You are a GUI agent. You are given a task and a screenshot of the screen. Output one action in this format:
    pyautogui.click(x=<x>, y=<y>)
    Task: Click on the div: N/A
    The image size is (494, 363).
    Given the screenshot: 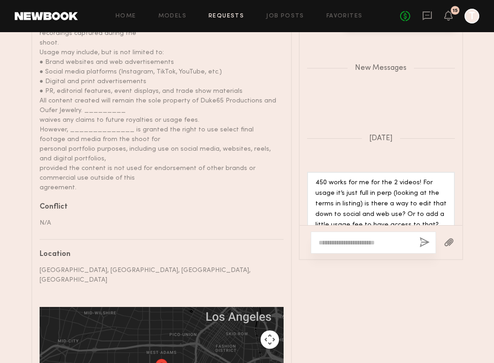 What is the action you would take?
    pyautogui.click(x=158, y=223)
    